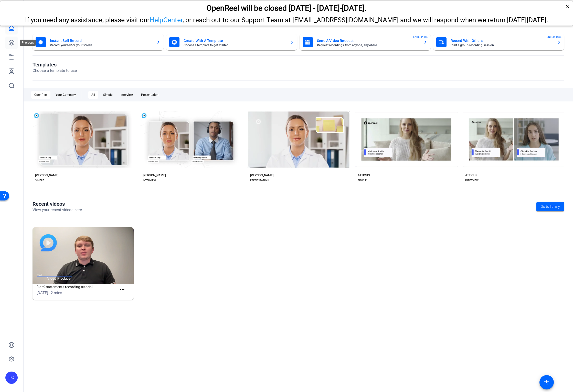 The height and width of the screenshot is (392, 573). Describe the element at coordinates (54, 64) in the screenshot. I see `h1: Templates` at that location.